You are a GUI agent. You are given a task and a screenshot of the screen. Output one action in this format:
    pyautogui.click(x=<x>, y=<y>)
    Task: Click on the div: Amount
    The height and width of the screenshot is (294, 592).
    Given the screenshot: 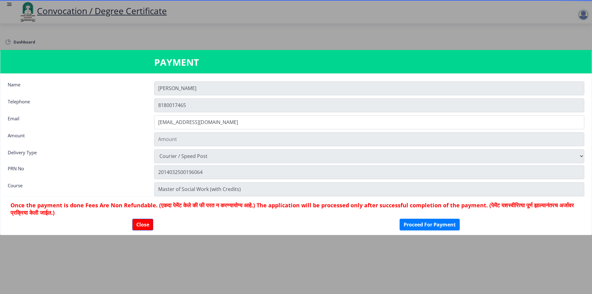 What is the action you would take?
    pyautogui.click(x=76, y=139)
    